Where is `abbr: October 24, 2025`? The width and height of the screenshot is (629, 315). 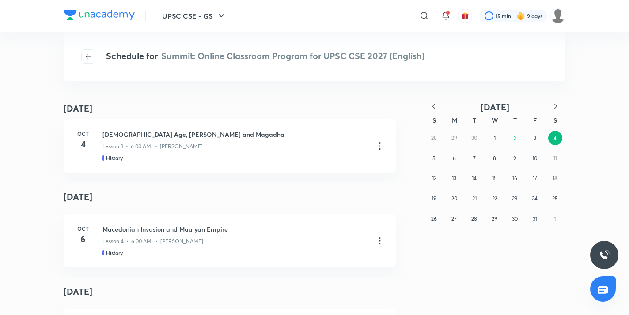 abbr: October 24, 2025 is located at coordinates (534, 198).